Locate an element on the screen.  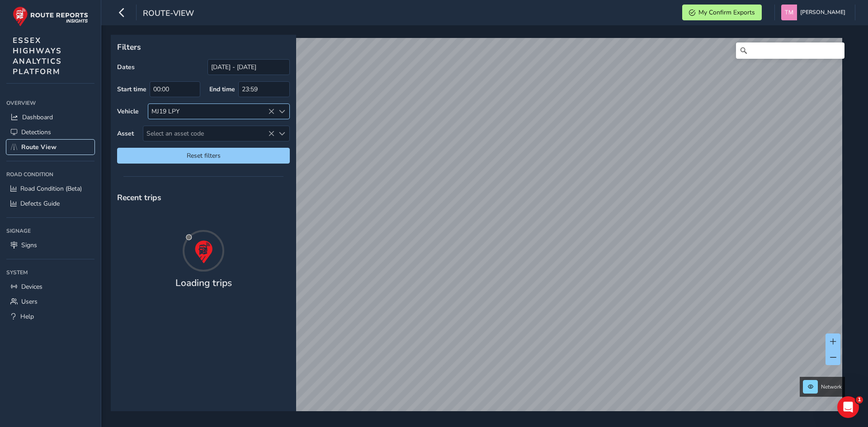
span: Route View is located at coordinates (39, 147).